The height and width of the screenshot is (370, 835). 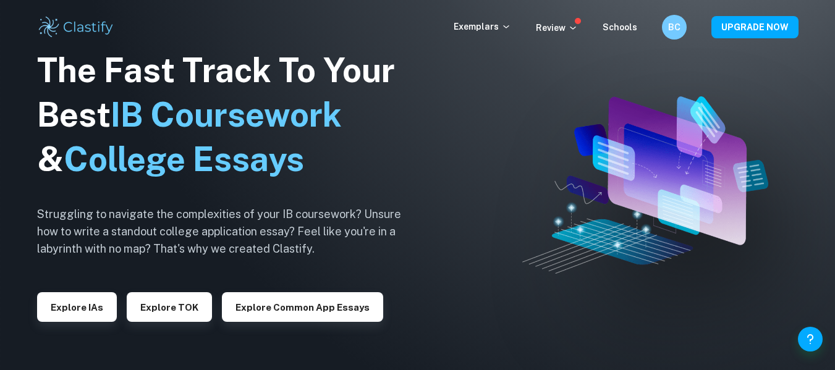 I want to click on span: IB Coursework, so click(x=226, y=114).